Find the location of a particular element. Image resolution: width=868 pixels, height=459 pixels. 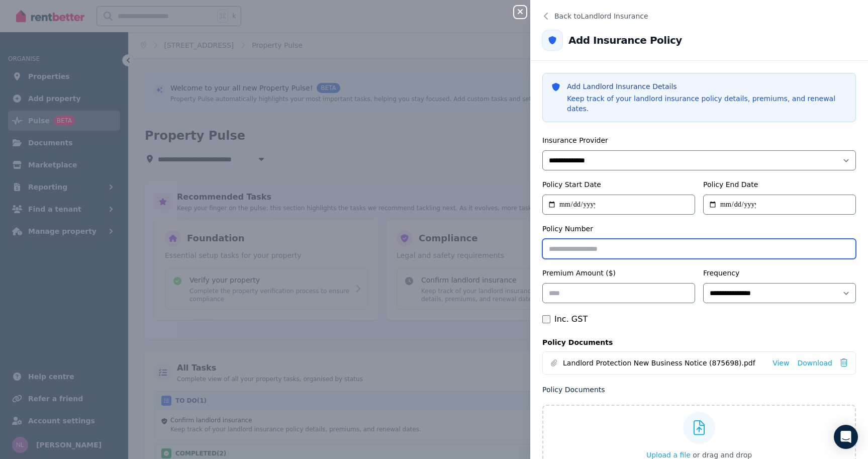

h2: Add Insurance Policy is located at coordinates (626, 40).